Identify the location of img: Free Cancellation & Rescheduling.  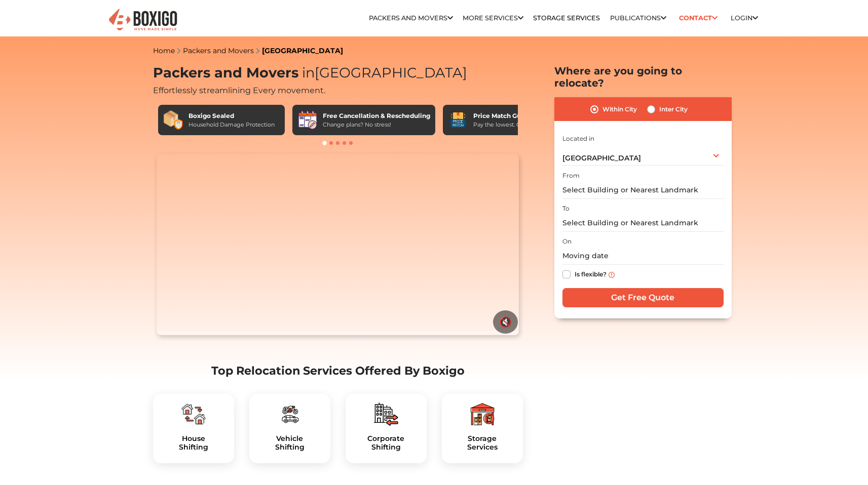
(307, 120).